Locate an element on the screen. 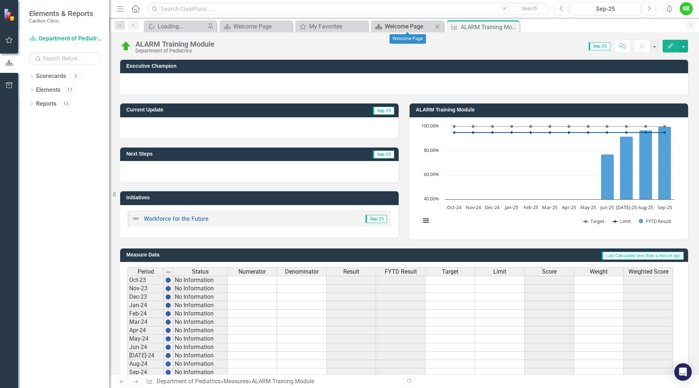 The width and height of the screenshot is (699, 388). img: Not Defined is located at coordinates (136, 219).